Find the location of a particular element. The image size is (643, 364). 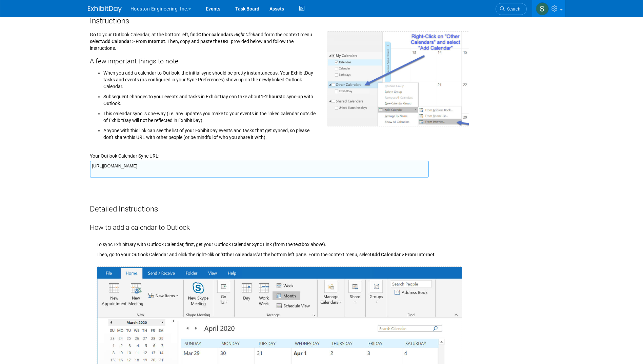

div: Then, go to your Outlook Calendar and click the right-clik on at the bottom left pane. Form the c... is located at coordinates (325, 253).